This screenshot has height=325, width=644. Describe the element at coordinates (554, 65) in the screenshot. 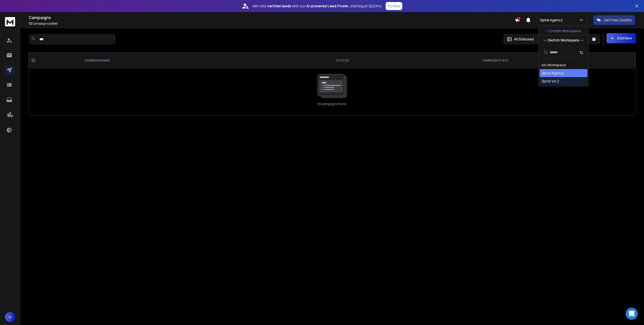

I see `div: My Workspace` at that location.